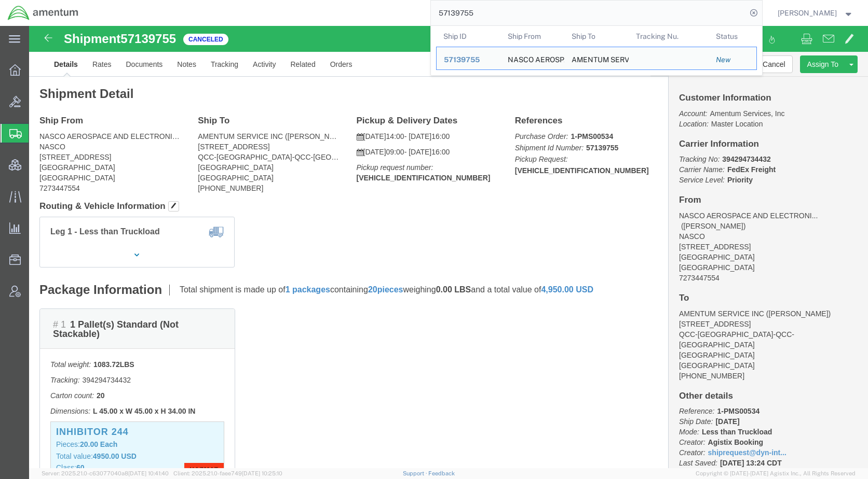  What do you see at coordinates (807, 13) in the screenshot?
I see `span: Kent Gilman` at bounding box center [807, 13].